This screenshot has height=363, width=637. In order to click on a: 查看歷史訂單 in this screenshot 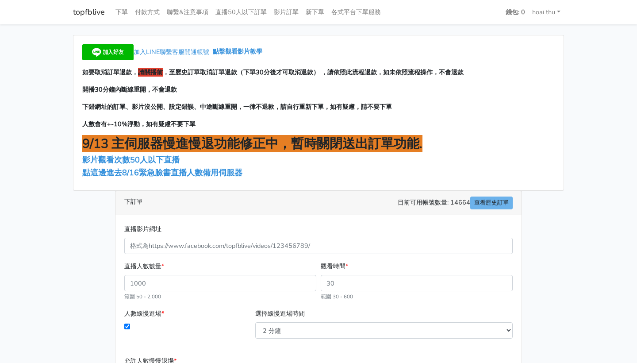, I will do `click(492, 203)`.